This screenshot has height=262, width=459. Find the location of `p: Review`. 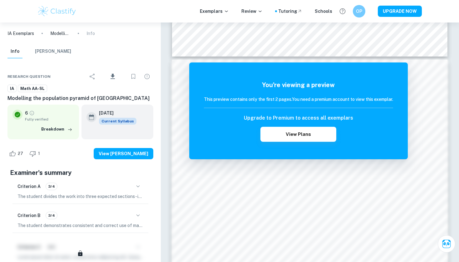

p: Review is located at coordinates (252, 11).